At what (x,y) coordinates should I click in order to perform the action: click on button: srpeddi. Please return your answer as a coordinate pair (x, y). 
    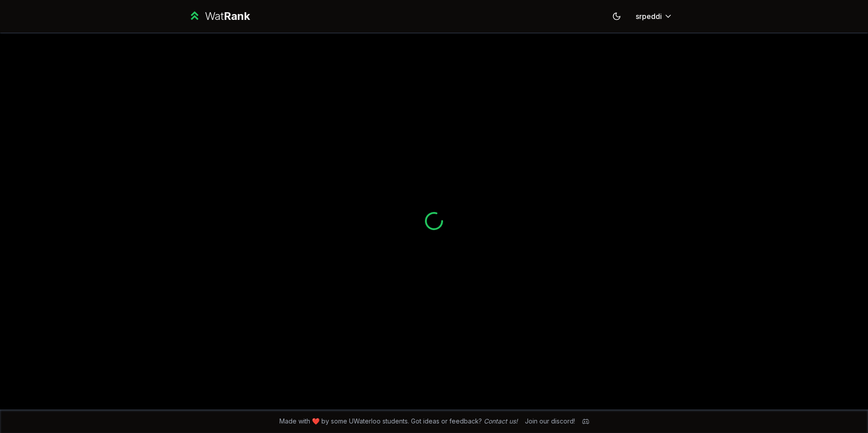
    Looking at the image, I should click on (654, 16).